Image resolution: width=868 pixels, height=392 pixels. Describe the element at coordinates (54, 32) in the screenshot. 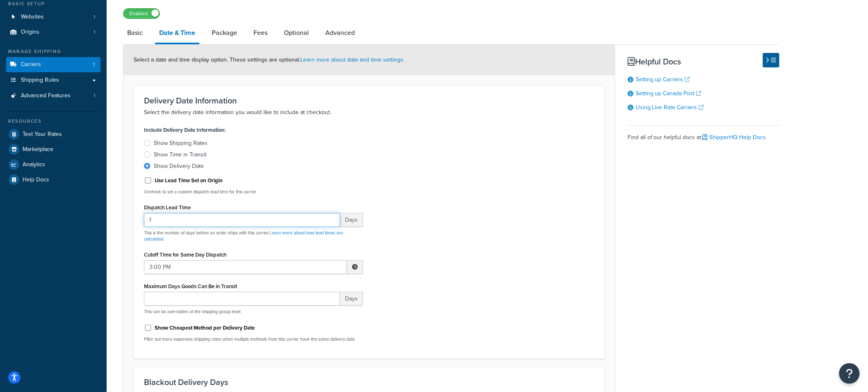

I see `a: Origins1` at that location.